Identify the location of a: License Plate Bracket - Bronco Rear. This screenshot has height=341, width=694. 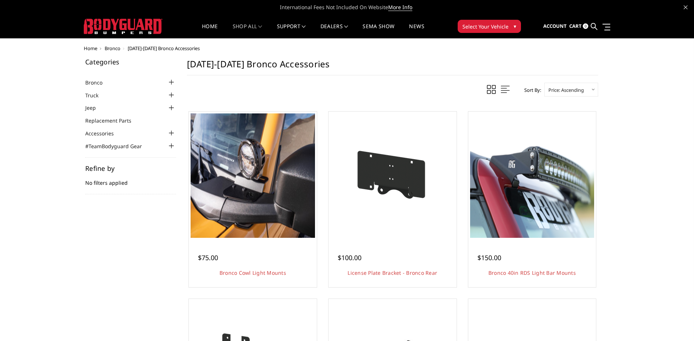
(392, 273).